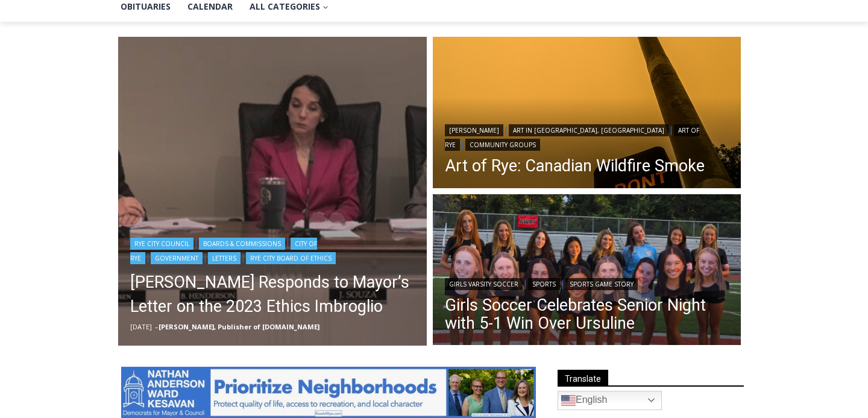 Image resolution: width=868 pixels, height=418 pixels. Describe the element at coordinates (544, 285) in the screenshot. I see `a: Sports` at that location.